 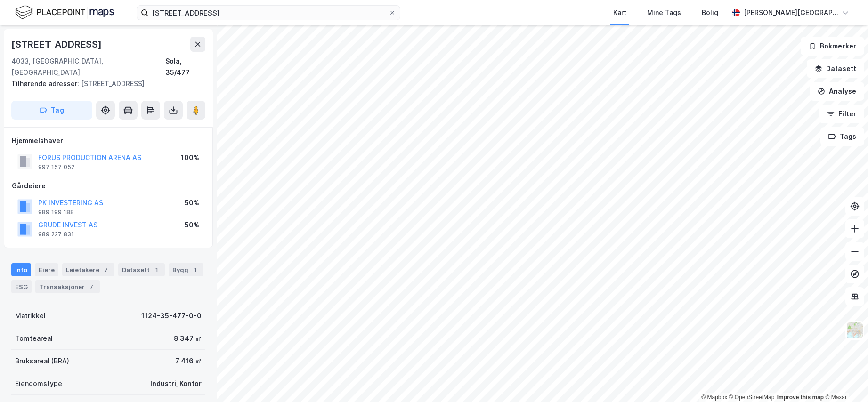 I want to click on div: Transaksjoner, so click(x=67, y=287).